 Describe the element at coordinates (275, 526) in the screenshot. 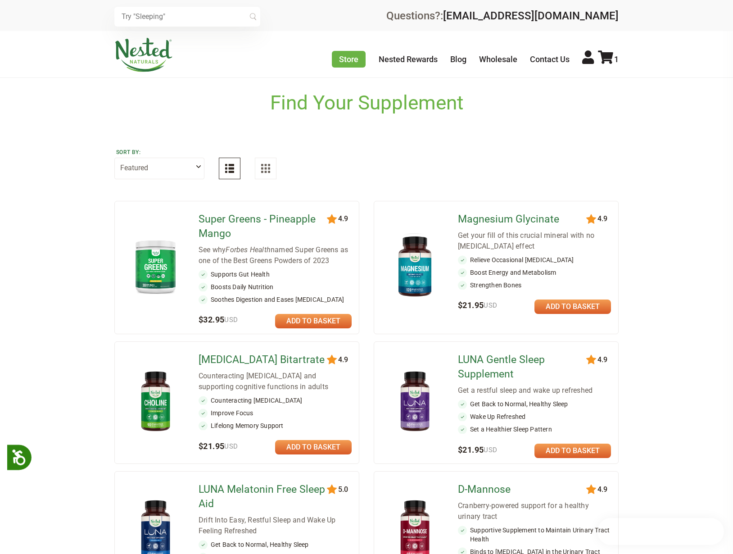

I see `div: Drift Into Easy, Restful Sleep and Wake Up Feeling Refreshed` at that location.